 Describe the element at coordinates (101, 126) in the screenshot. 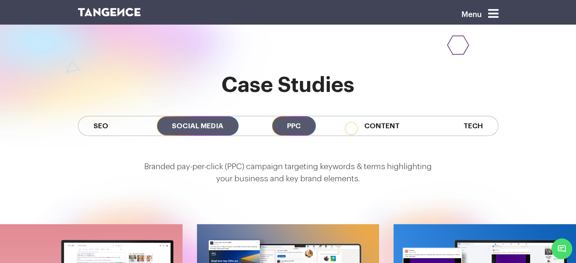

I see `span: SEO` at that location.